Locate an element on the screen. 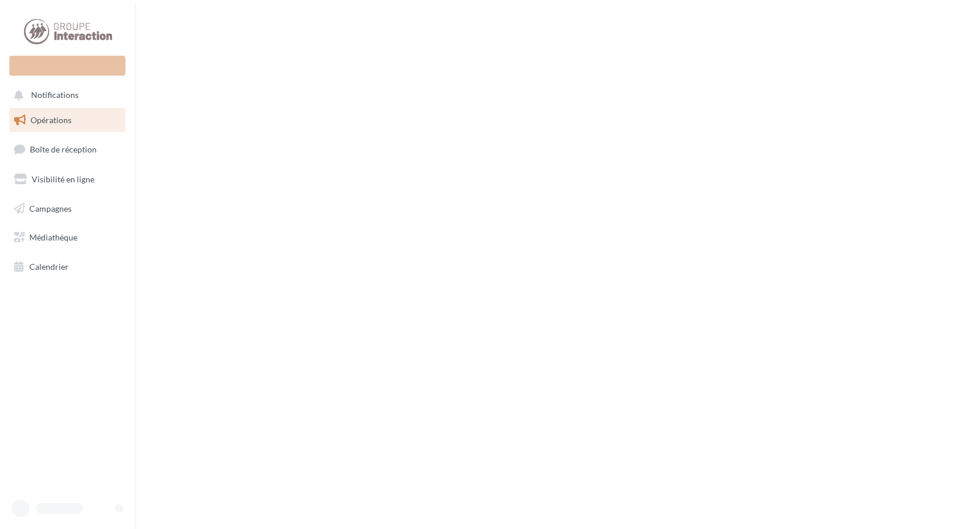  a: Médiathèque is located at coordinates (68, 237).